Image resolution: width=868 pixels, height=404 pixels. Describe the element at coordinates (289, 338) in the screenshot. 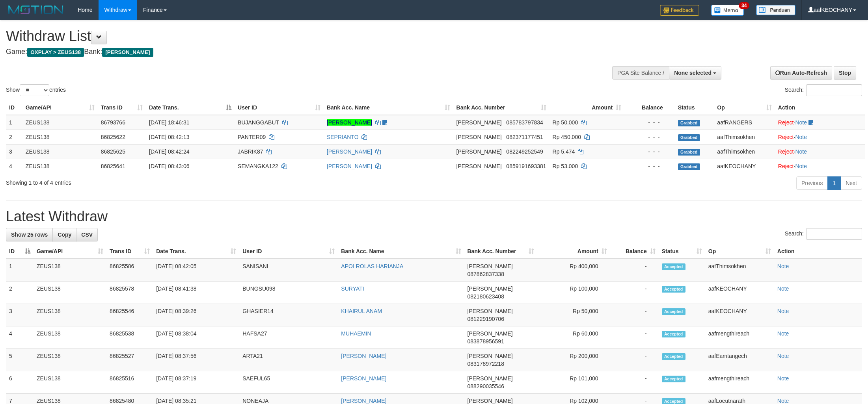

I see `td: HAFSA27` at that location.